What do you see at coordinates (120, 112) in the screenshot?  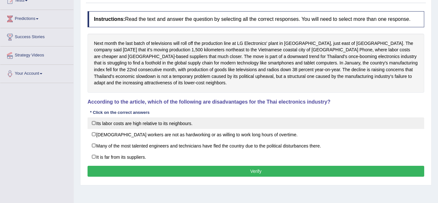 I see `div: * Click on the correct answers` at bounding box center [120, 112].